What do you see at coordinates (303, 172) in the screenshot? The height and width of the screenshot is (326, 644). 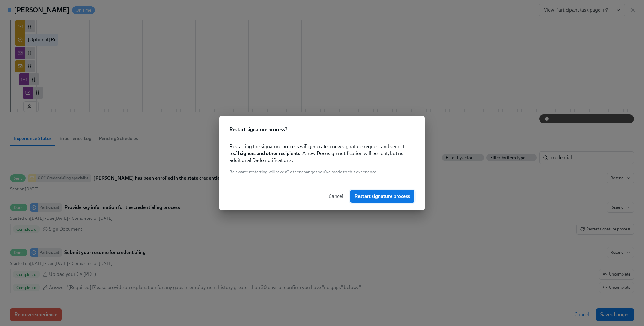 I see `span: Be aware : restarting will save all other changes you've made to this experience .` at bounding box center [303, 172].